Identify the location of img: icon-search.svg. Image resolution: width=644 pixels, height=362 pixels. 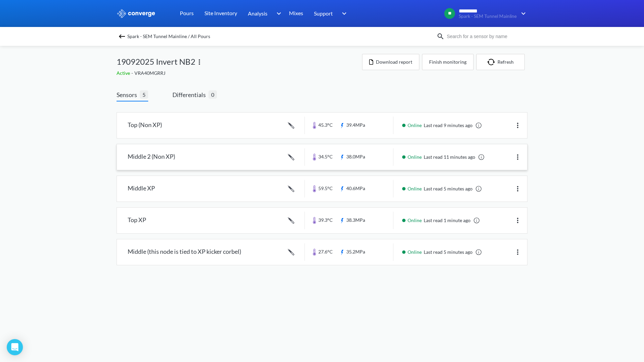
(441, 36).